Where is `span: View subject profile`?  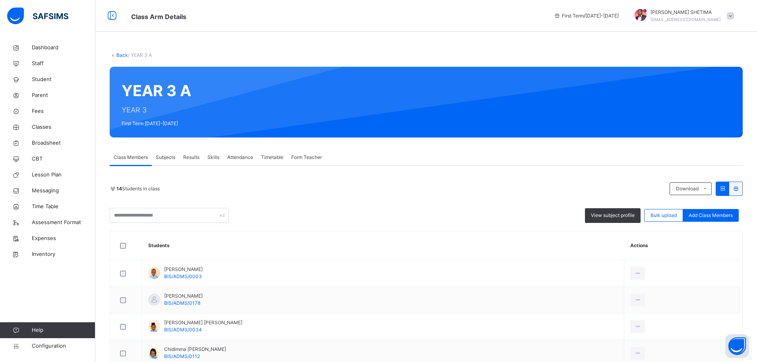 span: View subject profile is located at coordinates (612, 215).